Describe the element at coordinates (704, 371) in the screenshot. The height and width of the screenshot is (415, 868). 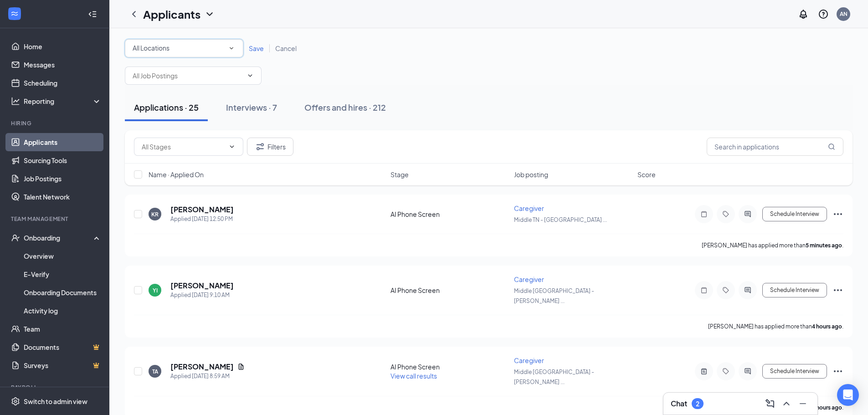
I see `svg: ActiveNote` at that location.